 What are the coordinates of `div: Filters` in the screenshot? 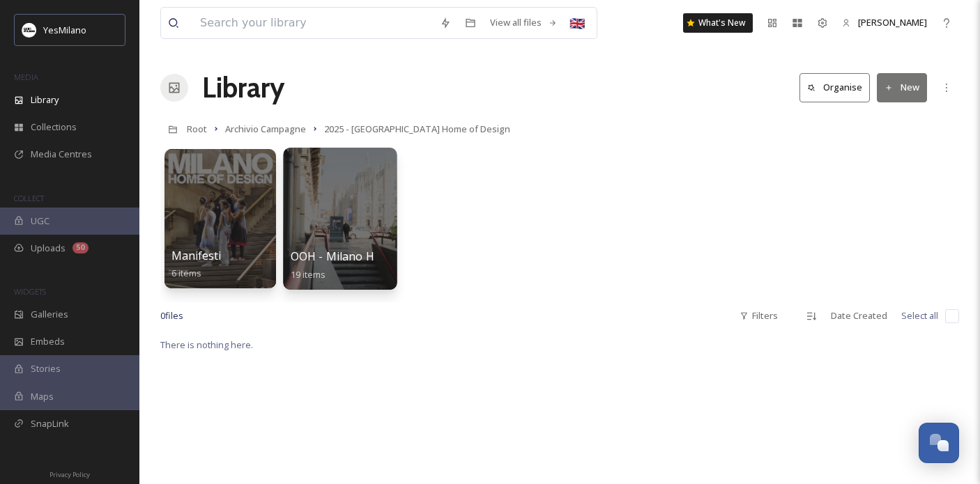 It's located at (759, 316).